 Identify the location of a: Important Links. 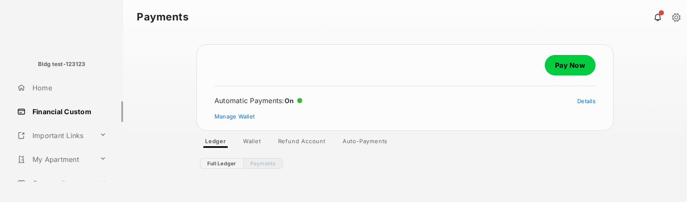
(55, 136).